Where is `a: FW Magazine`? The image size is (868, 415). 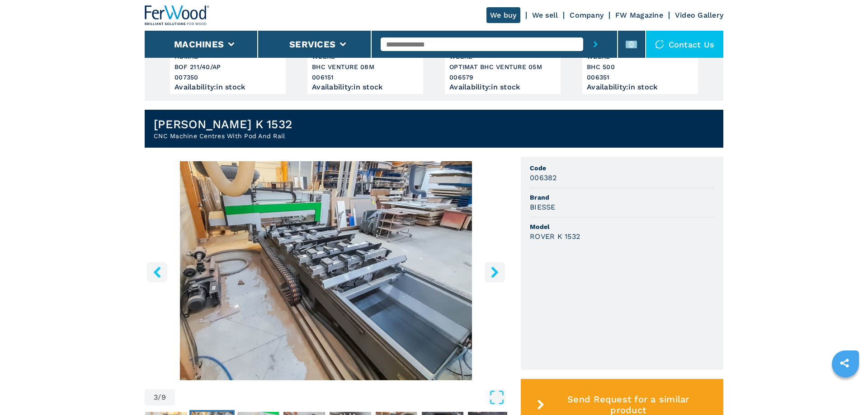
a: FW Magazine is located at coordinates (639, 15).